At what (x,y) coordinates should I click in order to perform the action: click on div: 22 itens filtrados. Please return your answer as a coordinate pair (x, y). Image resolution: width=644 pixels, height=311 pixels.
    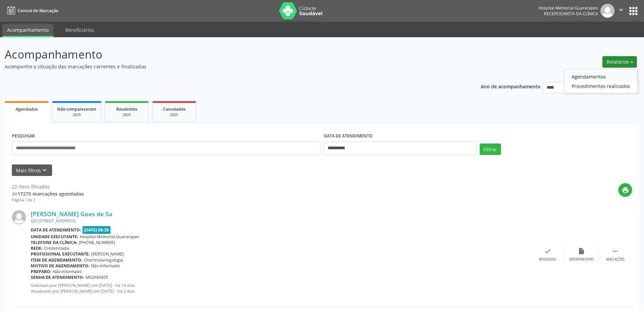
    Looking at the image, I should click on (48, 186).